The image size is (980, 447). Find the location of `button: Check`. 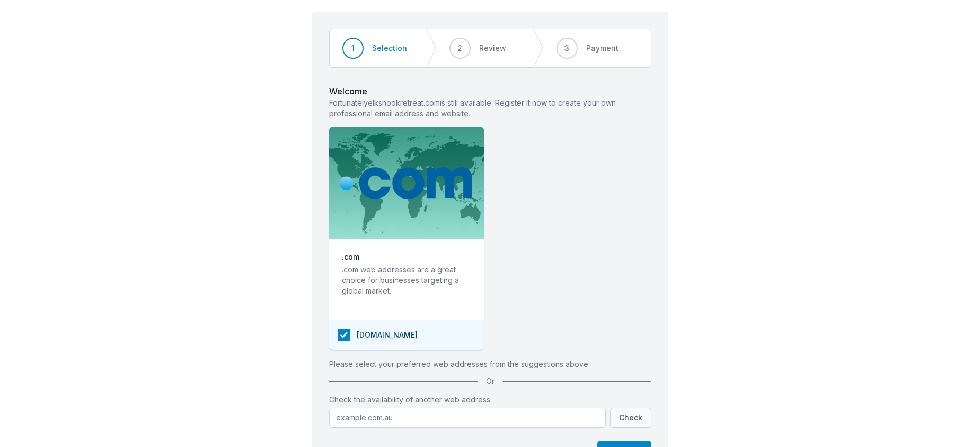

button: Check is located at coordinates (631, 417).